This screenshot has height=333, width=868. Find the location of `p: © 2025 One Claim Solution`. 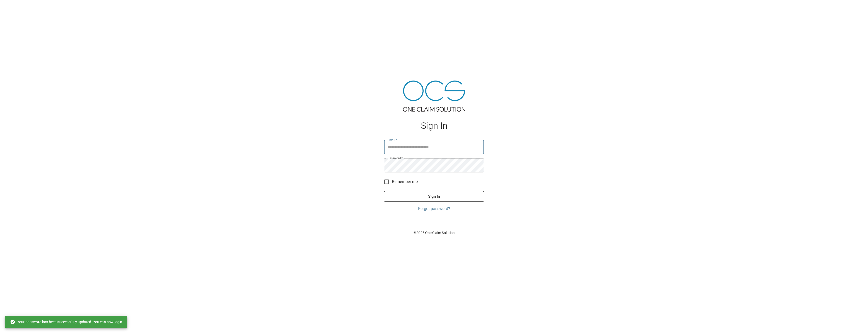

p: © 2025 One Claim Solution is located at coordinates (434, 232).